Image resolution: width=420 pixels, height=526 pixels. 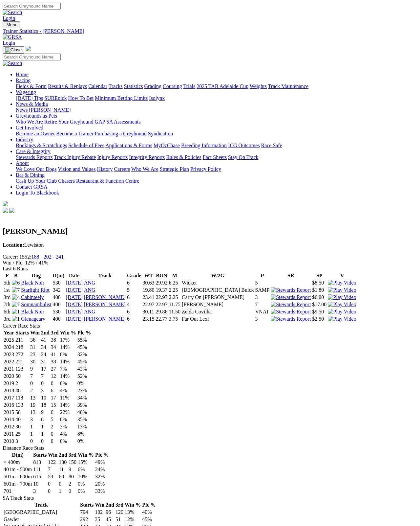 What do you see at coordinates (12, 210) in the screenshot?
I see `img: twitter.svg` at bounding box center [12, 210].